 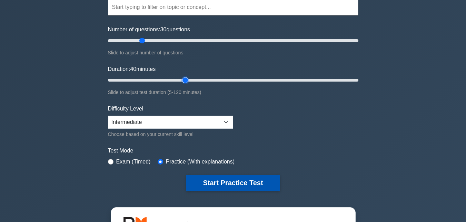 What do you see at coordinates (233, 92) in the screenshot?
I see `div: Slide to adjust test duration (5-120 minutes)` at bounding box center [233, 92].